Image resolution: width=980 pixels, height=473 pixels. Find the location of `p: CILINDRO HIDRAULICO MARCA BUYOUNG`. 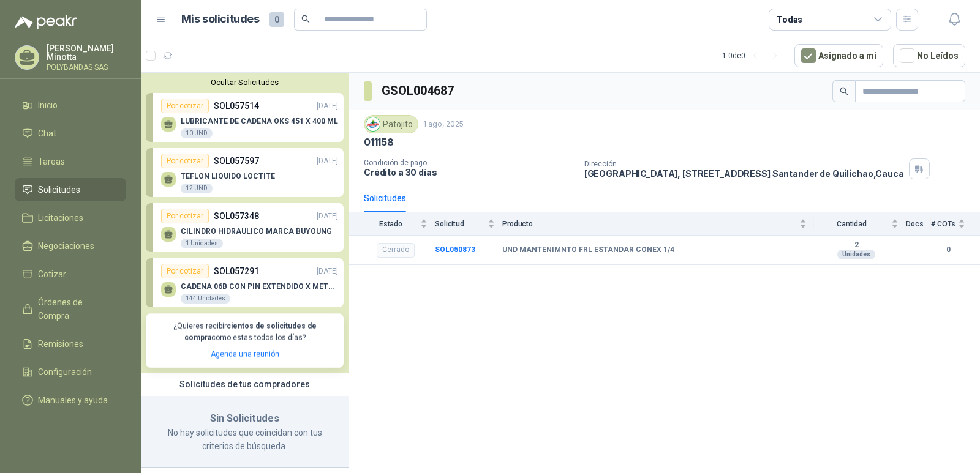

p: CILINDRO HIDRAULICO MARCA BUYOUNG is located at coordinates (256, 231).